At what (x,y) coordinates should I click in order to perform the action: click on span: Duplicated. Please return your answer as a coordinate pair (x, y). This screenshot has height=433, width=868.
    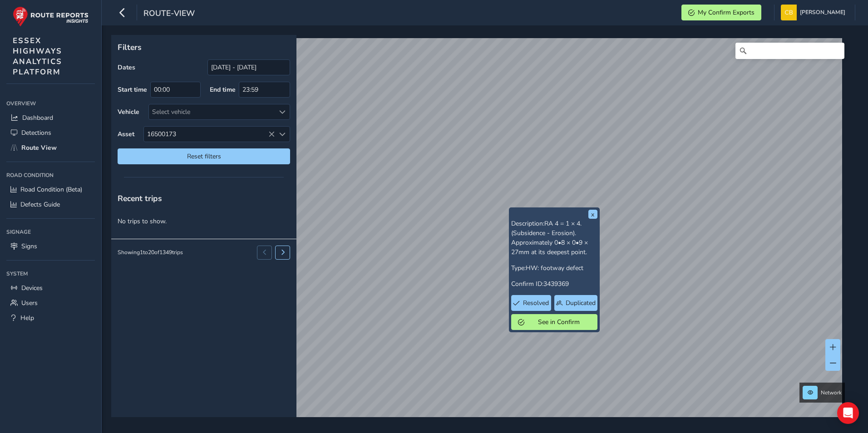
    Looking at the image, I should click on (581, 303).